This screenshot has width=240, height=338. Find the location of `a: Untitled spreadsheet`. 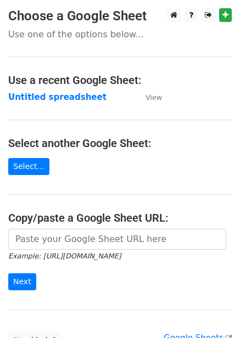

a: Untitled spreadsheet is located at coordinates (57, 97).